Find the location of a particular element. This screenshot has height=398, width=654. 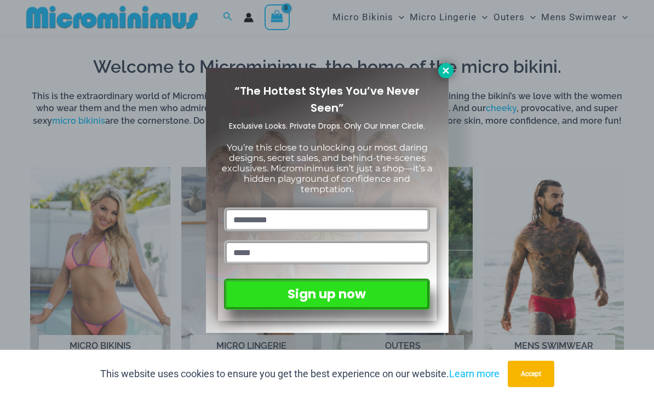

span: You’re this close to unlocking our most daring designs, secret sales, and behind-the-scenes exclu... is located at coordinates (327, 169).